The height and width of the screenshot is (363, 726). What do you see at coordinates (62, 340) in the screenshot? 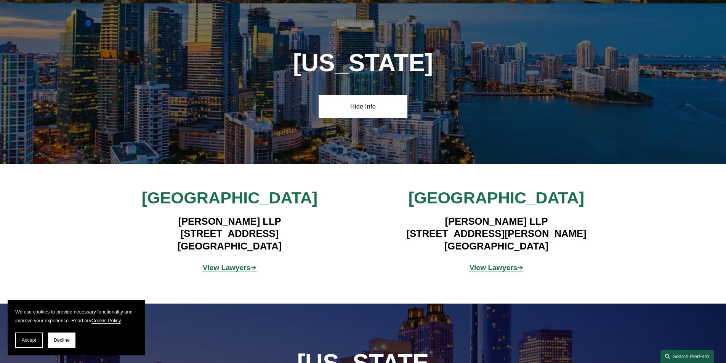
I see `span: Decline` at bounding box center [62, 340].